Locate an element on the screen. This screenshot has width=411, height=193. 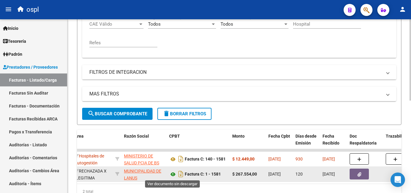
datatable-header-cell: CPBT is located at coordinates (198, 143).